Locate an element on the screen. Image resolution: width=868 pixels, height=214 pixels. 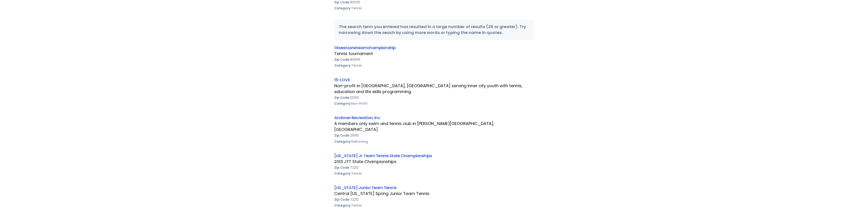
div: 12206 is located at coordinates (434, 97).